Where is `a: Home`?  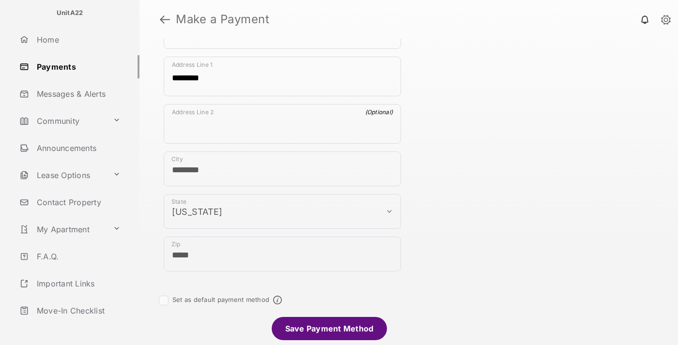 a: Home is located at coordinates (78, 40).